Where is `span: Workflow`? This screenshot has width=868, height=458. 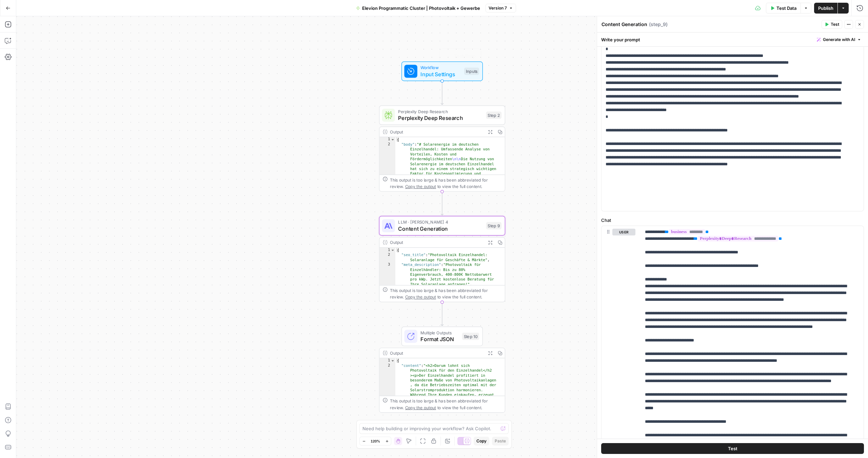
span: Workflow is located at coordinates (440, 68).